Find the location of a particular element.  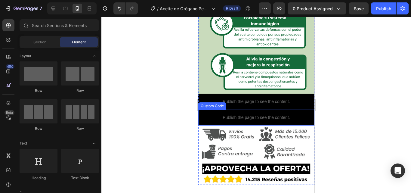

div: Publish is located at coordinates (384, 8).